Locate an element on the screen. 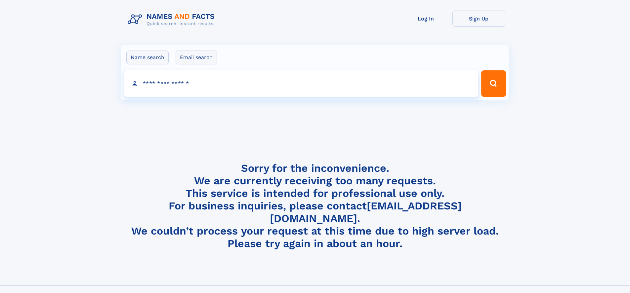 Image resolution: width=630 pixels, height=293 pixels. input: search input is located at coordinates (301, 84).